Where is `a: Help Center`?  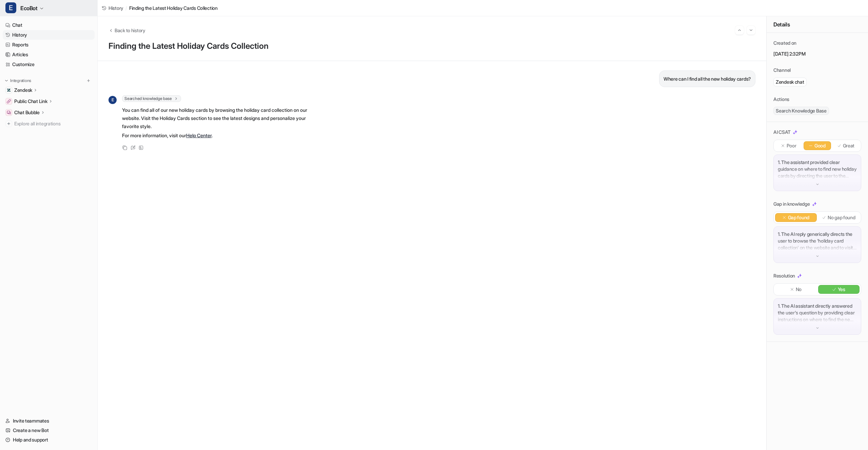
a: Help Center is located at coordinates (199, 135).